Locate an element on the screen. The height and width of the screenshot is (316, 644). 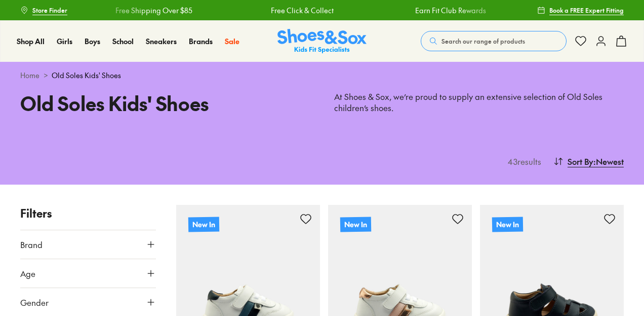
h1: Old Soles Kids' Shoes is located at coordinates (165, 103).